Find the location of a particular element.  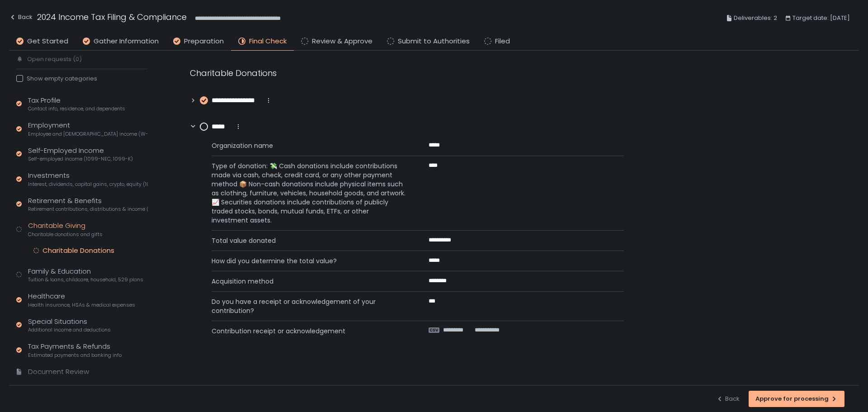

span: How did you determine the total value? is located at coordinates (309, 261).